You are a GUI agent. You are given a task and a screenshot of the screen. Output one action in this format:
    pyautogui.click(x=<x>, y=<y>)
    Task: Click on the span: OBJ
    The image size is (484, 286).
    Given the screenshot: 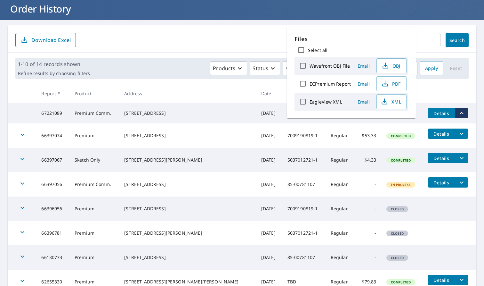 What is the action you would take?
    pyautogui.click(x=391, y=66)
    